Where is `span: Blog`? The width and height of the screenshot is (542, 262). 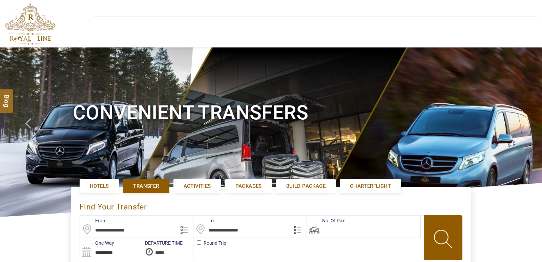 span: Blog is located at coordinates (7, 97).